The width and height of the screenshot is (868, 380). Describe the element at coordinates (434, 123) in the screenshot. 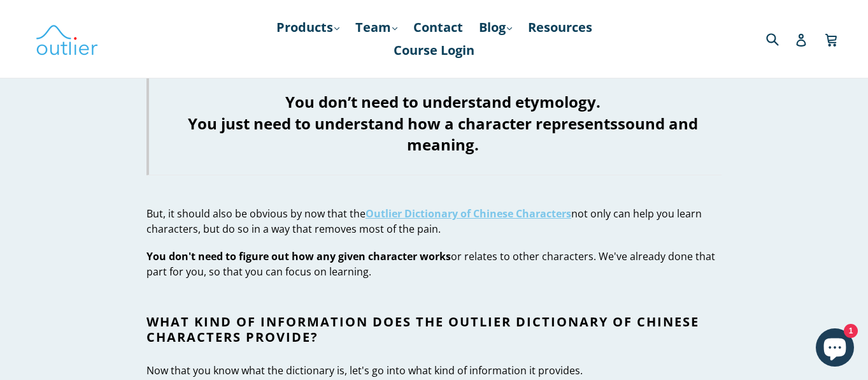

I see `blockquote: You don’t need to understand etymology. You just need to understand how a character represents .` at that location.